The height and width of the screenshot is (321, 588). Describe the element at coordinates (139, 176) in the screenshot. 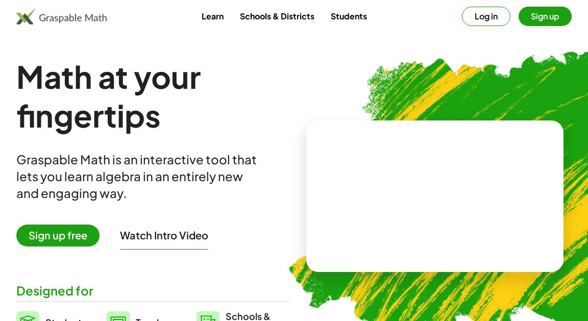

I see `div: Graspable Math is an interactive tool that lets you learn algebra in an entirely new and engaging...` at that location.